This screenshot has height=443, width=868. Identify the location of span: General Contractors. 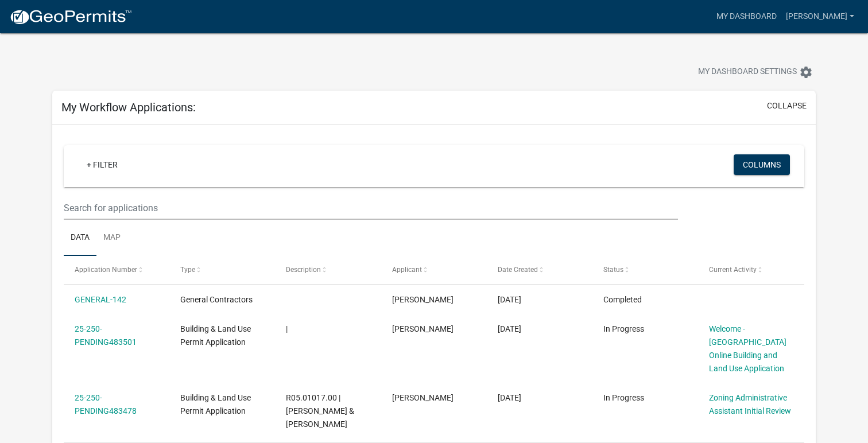
(216, 299).